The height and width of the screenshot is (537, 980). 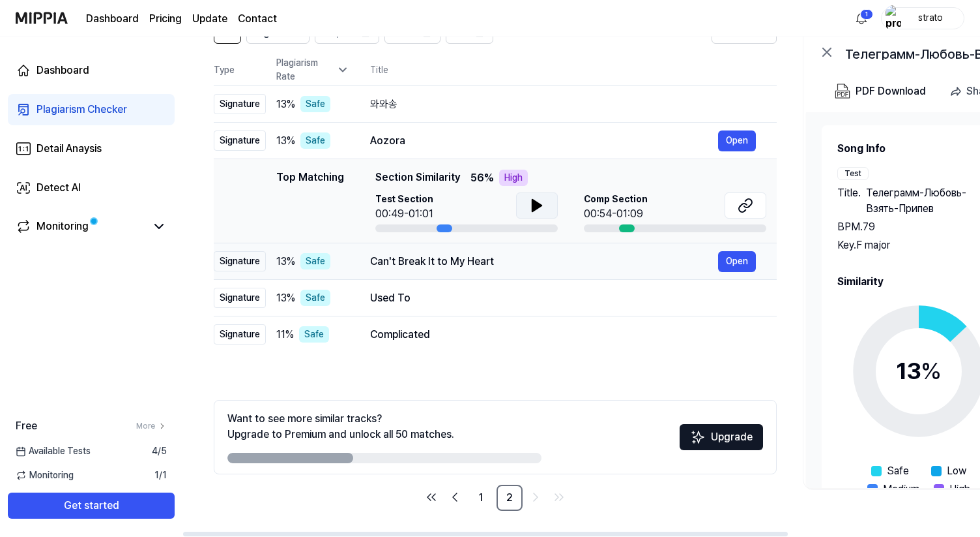 I want to click on div: 와와송, so click(x=563, y=104).